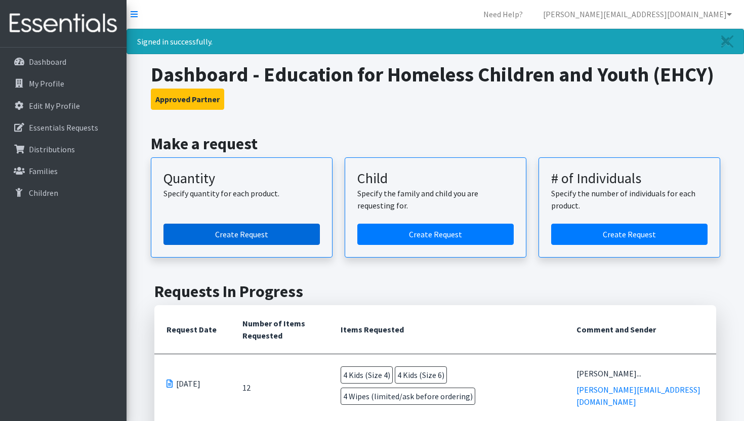  Describe the element at coordinates (629, 199) in the screenshot. I see `p: Specify the number of individuals for each product.` at that location.